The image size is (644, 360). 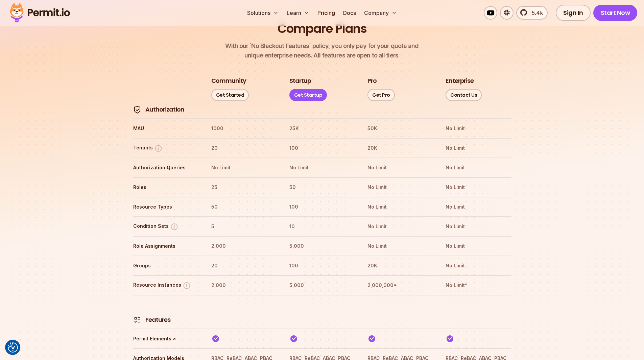 What do you see at coordinates (40, 13) in the screenshot?
I see `img: Permit logo` at bounding box center [40, 13].